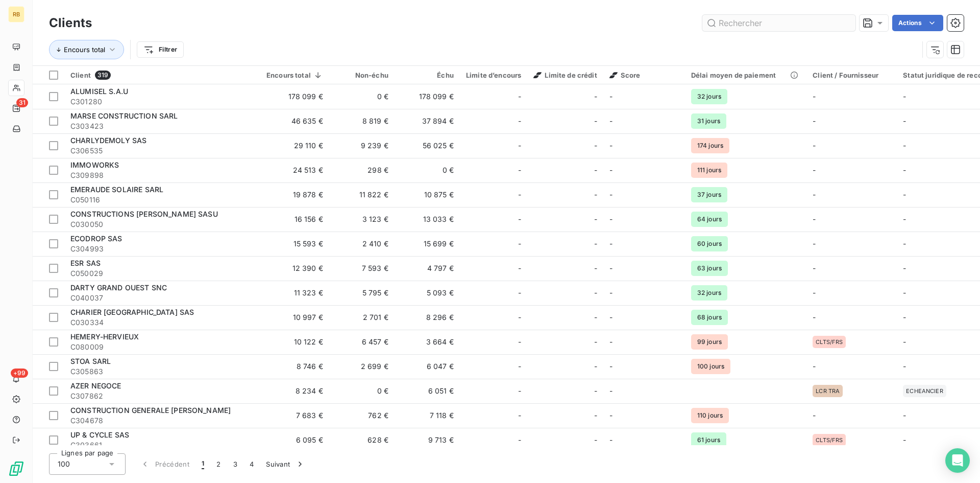  What do you see at coordinates (108, 140) in the screenshot?
I see `span: CHARLYDEMOLY SAS` at bounding box center [108, 140].